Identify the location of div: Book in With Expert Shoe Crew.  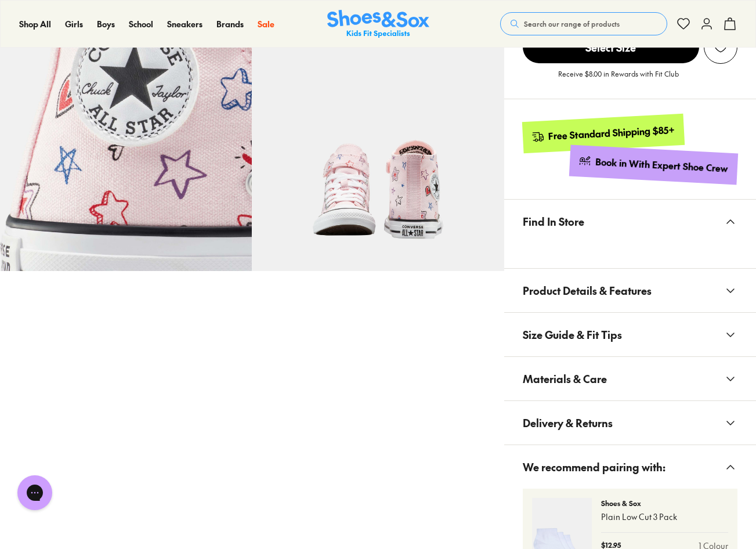
(662, 165).